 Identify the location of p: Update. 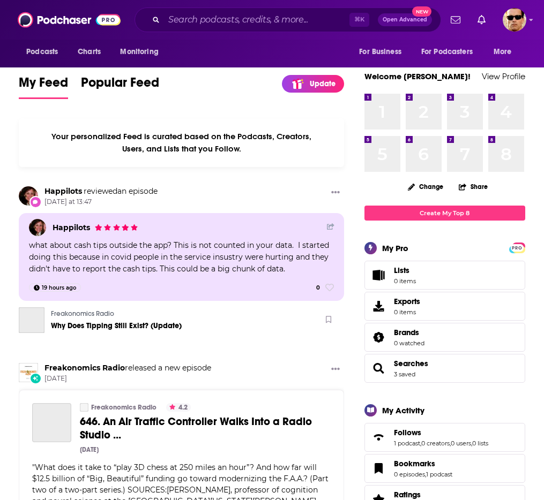
(323, 84).